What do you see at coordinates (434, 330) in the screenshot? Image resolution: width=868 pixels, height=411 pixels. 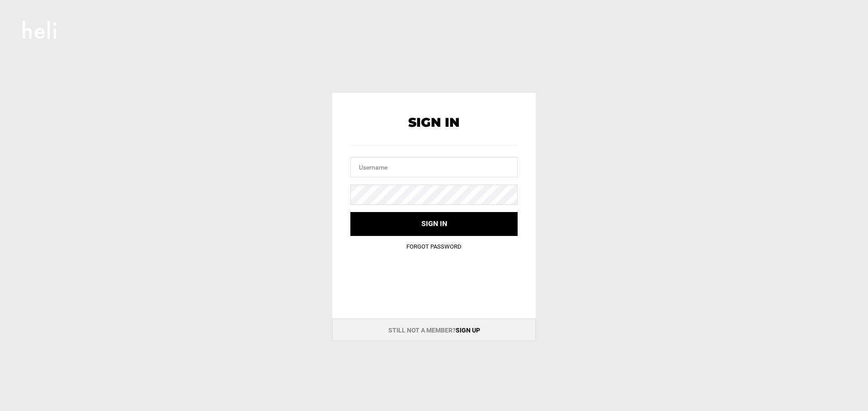 I see `div: Still not a member?` at bounding box center [434, 330].